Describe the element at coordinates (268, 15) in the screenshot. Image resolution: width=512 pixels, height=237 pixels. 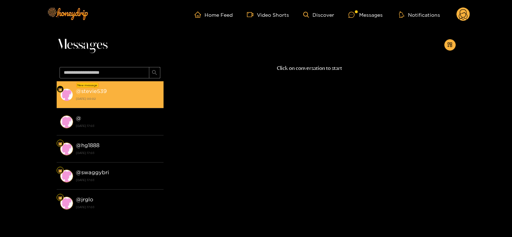
I see `a: Video Shorts` at that location.